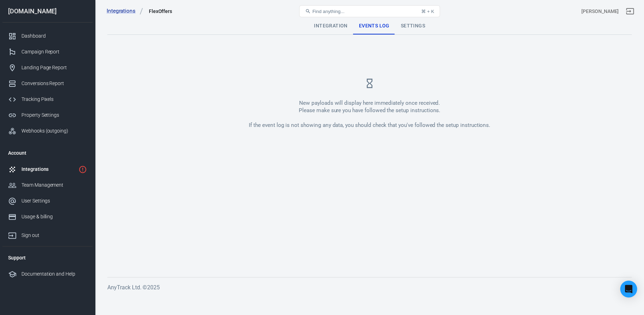 This screenshot has height=315, width=644. What do you see at coordinates (54, 100) in the screenshot?
I see `div: Tracking Pixels` at bounding box center [54, 100].